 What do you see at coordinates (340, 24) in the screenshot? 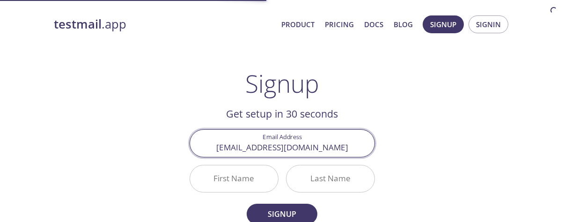
I see `a: Pricing` at bounding box center [340, 24].